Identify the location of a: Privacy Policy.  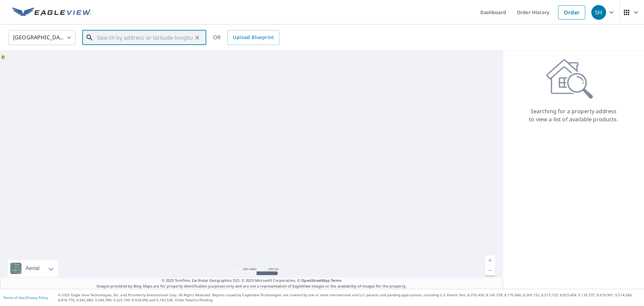
(37, 298).